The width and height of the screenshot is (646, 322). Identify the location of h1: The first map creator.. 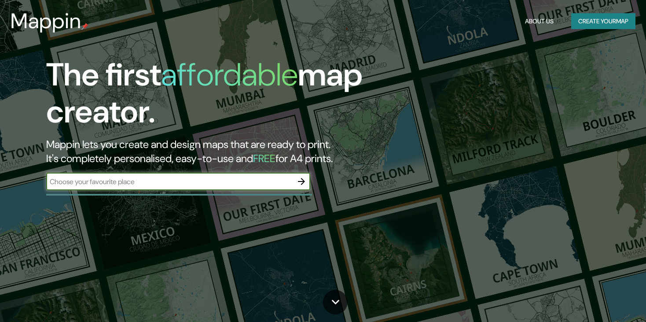
(208, 97).